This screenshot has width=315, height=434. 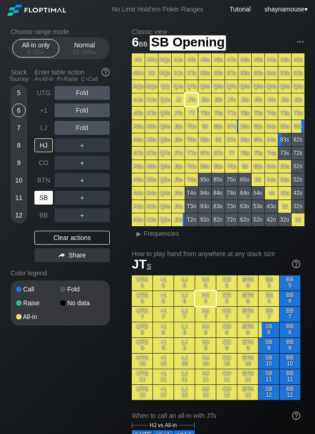 What do you see at coordinates (285, 73) in the screenshot?
I see `div: K3s` at bounding box center [285, 73].